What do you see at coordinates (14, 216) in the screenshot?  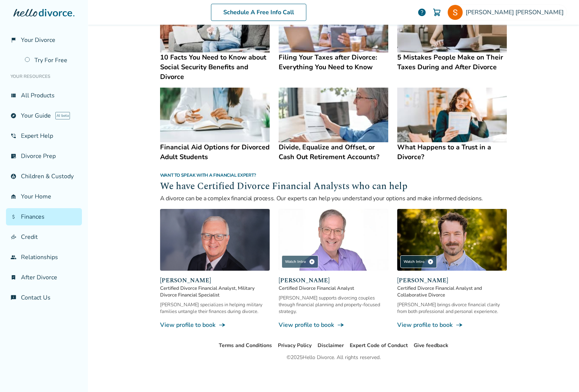 I see `span: attach_money` at bounding box center [14, 216].